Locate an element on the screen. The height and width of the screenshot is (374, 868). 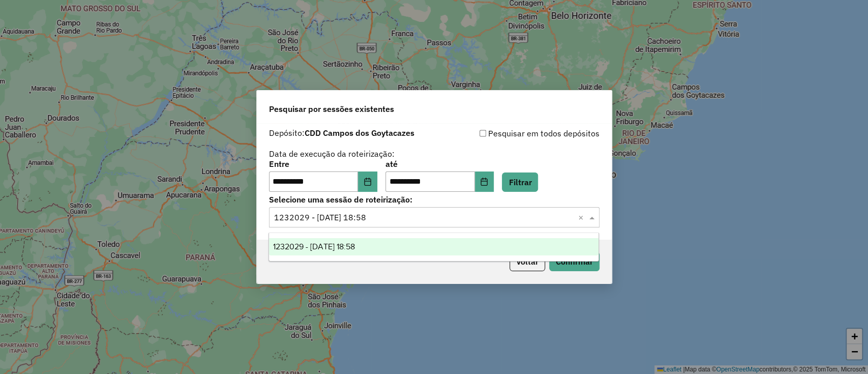
strong: CDD Campos dos Goytacazes is located at coordinates (360, 133).